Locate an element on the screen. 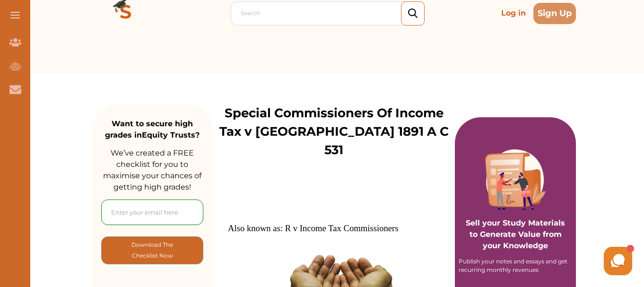 The height and width of the screenshot is (287, 644). i: 1 is located at coordinates (213, 4).